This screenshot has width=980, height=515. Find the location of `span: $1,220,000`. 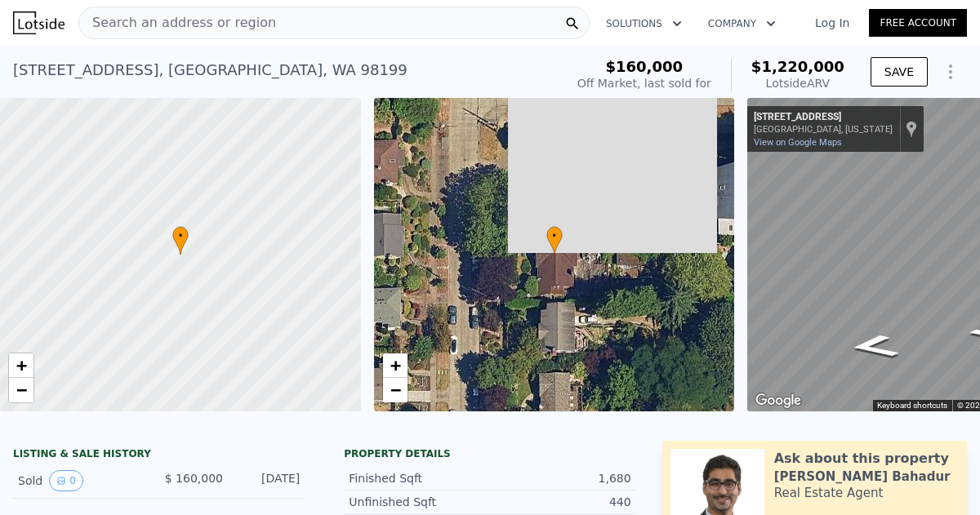

span: $1,220,000 is located at coordinates (798, 66).